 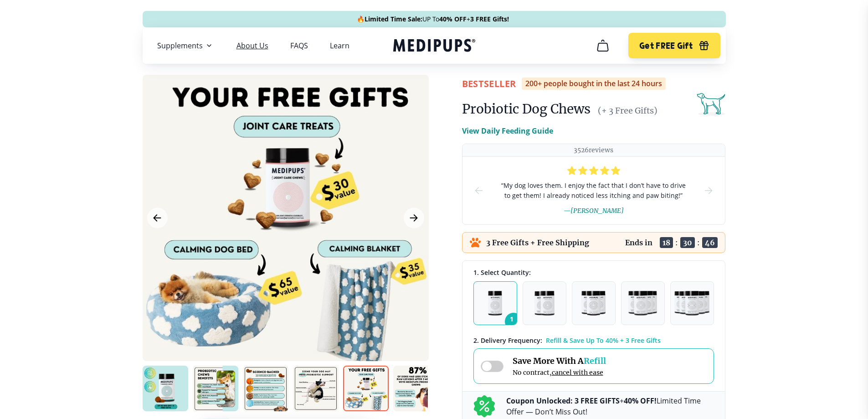 What do you see at coordinates (577, 372) in the screenshot?
I see `span: cancel with ease` at bounding box center [577, 372].